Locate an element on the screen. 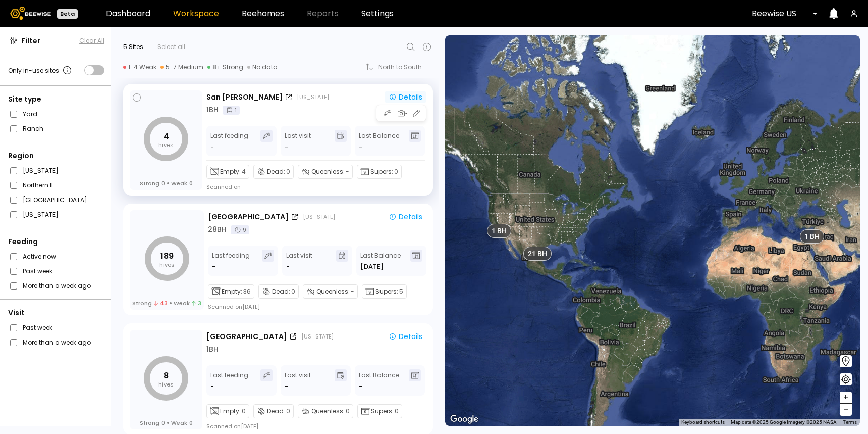 The height and width of the screenshot is (434, 868). label: More than a week ago is located at coordinates (56, 285).